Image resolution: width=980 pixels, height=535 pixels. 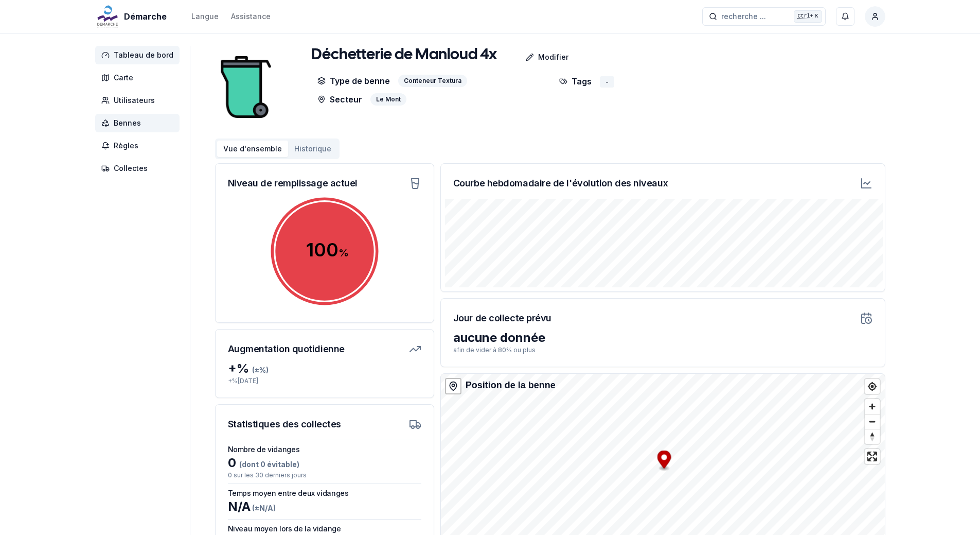 I want to click on h1: Déchetterie de Manloud 4x, so click(x=404, y=55).